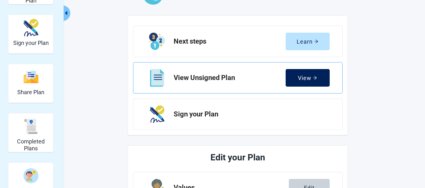 The image size is (425, 188). Describe the element at coordinates (31, 28) in the screenshot. I see `img: Sign your Plan` at that location.